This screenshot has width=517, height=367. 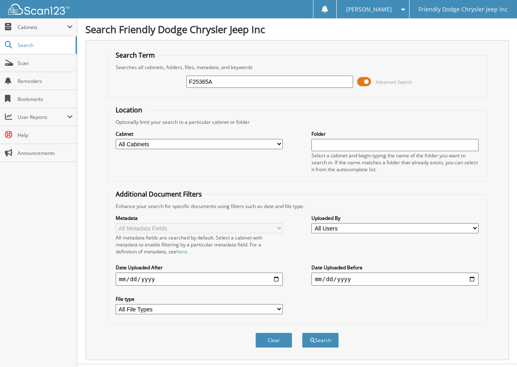 What do you see at coordinates (199, 299) in the screenshot?
I see `label: File type` at bounding box center [199, 299].